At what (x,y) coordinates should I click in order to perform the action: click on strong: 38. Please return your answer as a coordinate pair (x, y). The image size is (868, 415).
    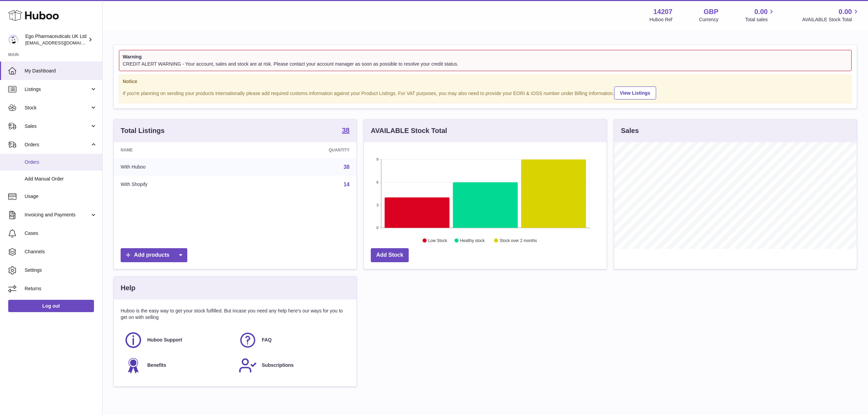
    Looking at the image, I should click on (346, 130).